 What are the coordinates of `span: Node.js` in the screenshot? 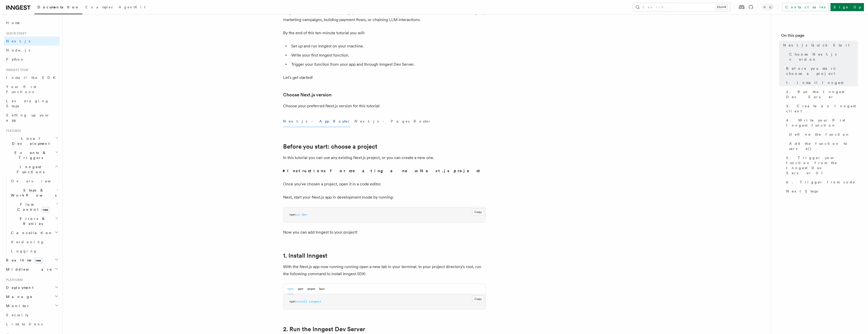 It's located at (18, 50).